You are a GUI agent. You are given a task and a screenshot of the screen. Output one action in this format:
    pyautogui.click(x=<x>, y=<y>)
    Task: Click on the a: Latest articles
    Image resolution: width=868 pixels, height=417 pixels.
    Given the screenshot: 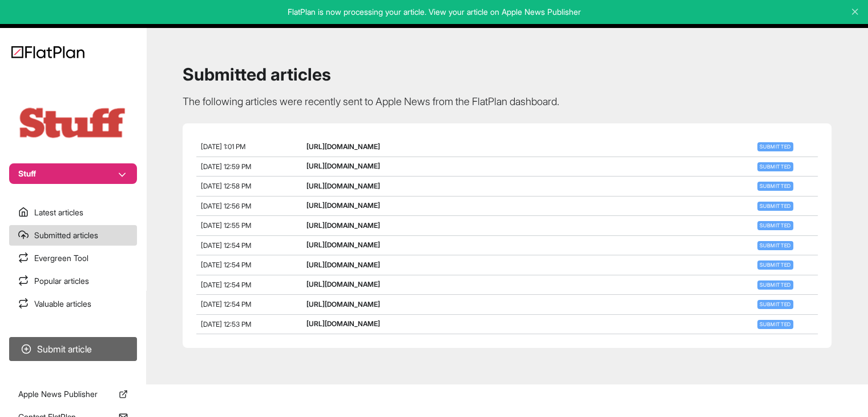 What is the action you would take?
    pyautogui.click(x=73, y=213)
    